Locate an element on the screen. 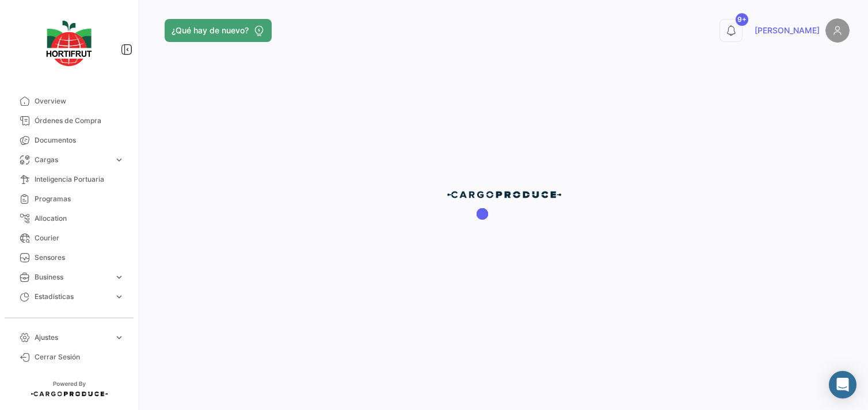  span: Órdenes de Compra is located at coordinates (79, 121).